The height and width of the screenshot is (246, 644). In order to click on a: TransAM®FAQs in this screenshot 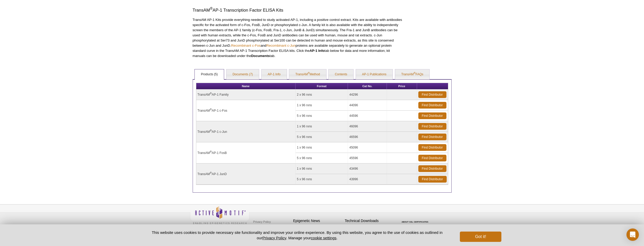, I will do `click(412, 75)`.